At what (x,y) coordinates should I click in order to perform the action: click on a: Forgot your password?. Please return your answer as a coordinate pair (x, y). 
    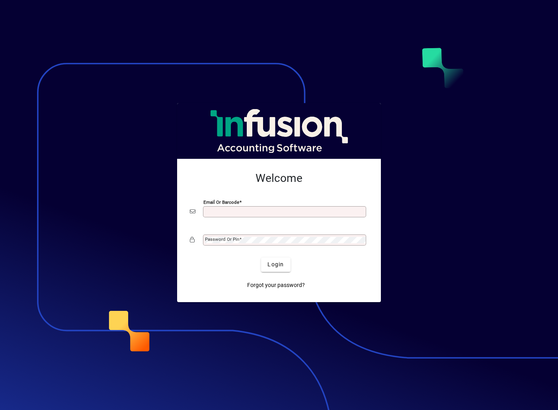
    Looking at the image, I should click on (276, 286).